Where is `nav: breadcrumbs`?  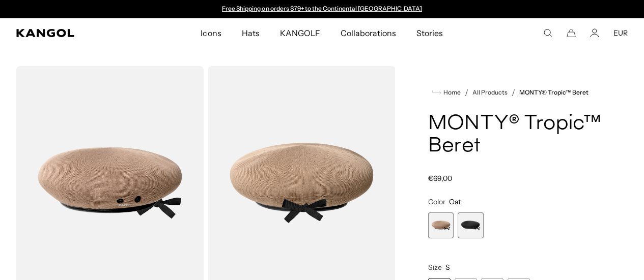 nav: breadcrumbs is located at coordinates (515, 92).